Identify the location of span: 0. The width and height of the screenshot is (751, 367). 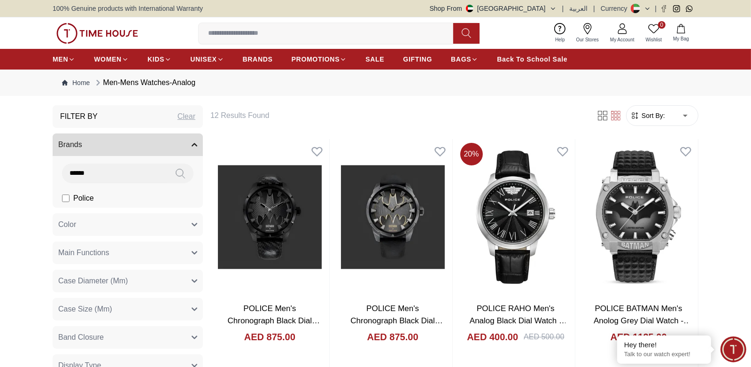
(662, 25).